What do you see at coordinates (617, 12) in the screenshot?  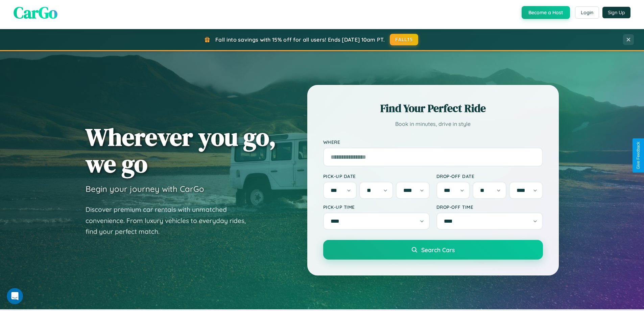 I see `button: Sign Up` at bounding box center [617, 12].